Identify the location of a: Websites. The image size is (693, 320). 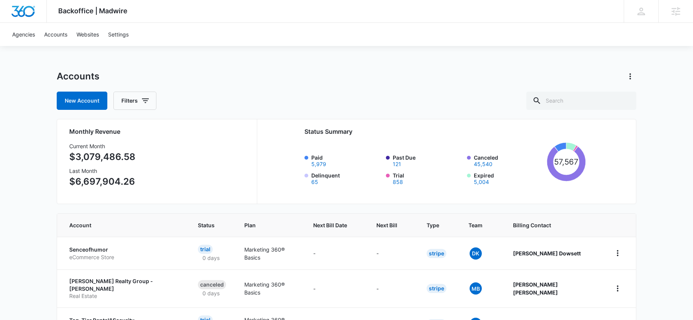
(87, 34).